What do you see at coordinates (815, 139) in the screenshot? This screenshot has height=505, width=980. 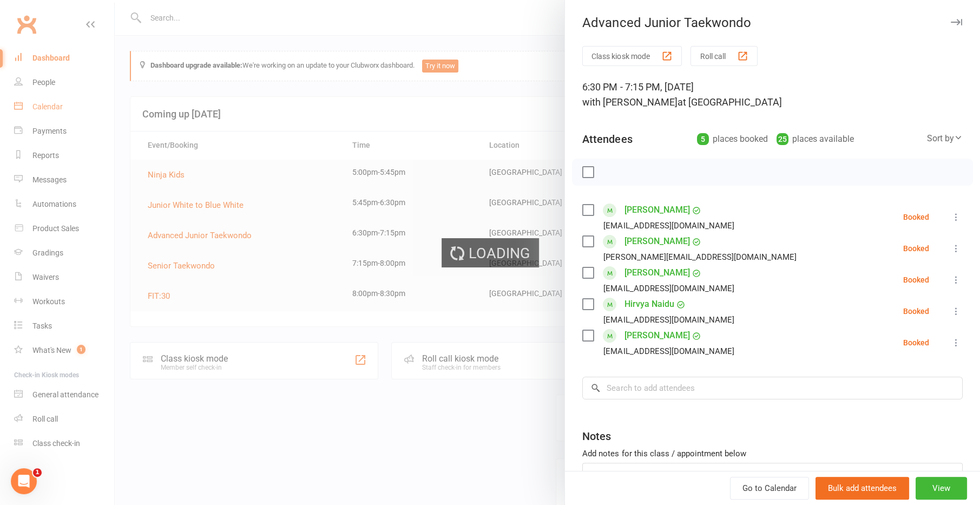 I see `div: places available` at bounding box center [815, 139].